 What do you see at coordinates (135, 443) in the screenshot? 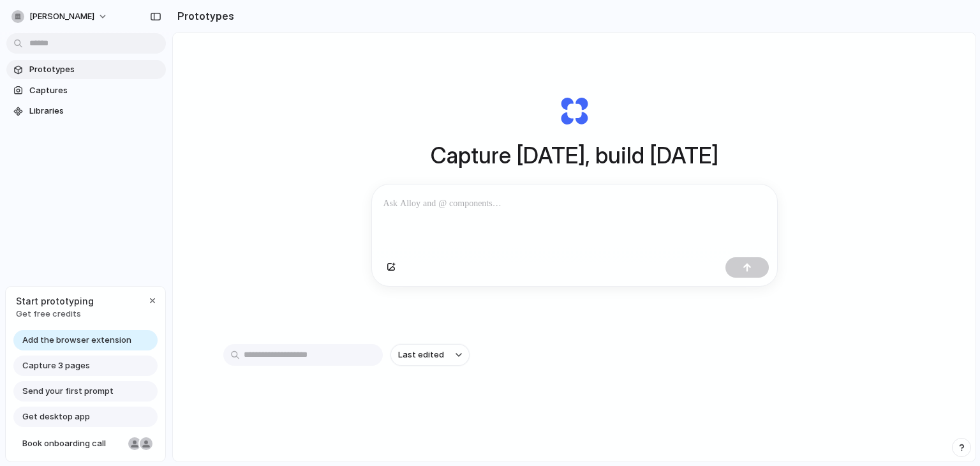
I see `div: Nicole Kubica` at bounding box center [135, 443].